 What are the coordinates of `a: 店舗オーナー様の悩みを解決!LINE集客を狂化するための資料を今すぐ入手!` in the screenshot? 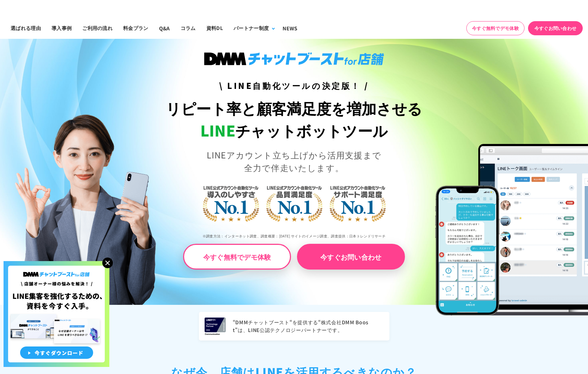 It's located at (57, 265).